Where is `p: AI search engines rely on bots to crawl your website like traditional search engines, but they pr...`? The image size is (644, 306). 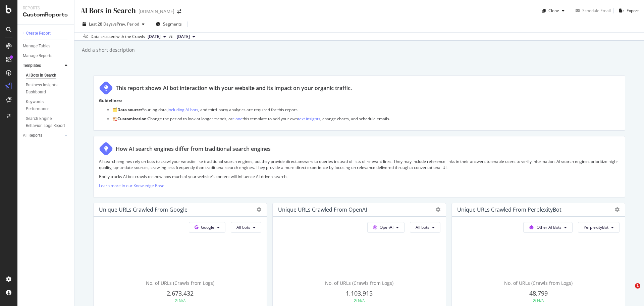 p: AI search engines rely on bots to crawl your website like traditional search engines, but they pr... is located at coordinates (359, 164).